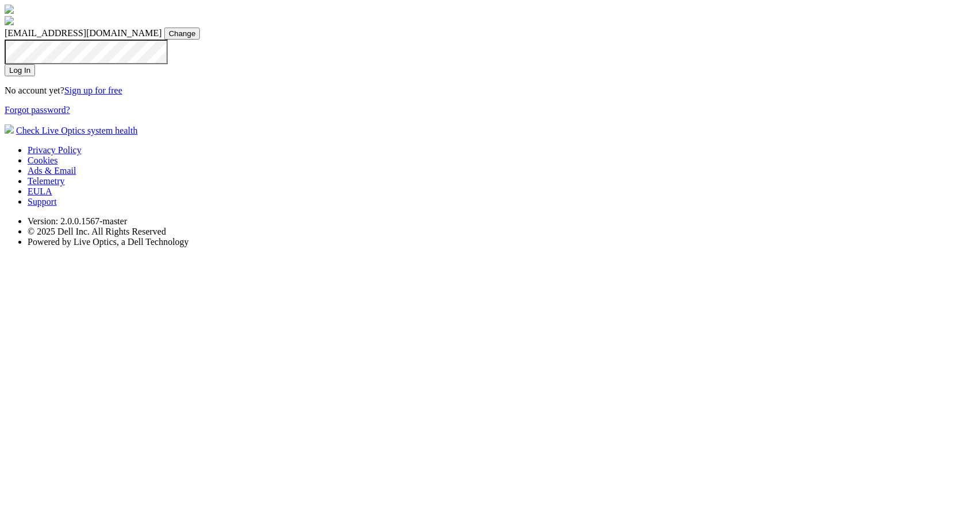 The height and width of the screenshot is (526, 980). Describe the element at coordinates (9, 9) in the screenshot. I see `img: liveoptics-logo.svg` at that location.